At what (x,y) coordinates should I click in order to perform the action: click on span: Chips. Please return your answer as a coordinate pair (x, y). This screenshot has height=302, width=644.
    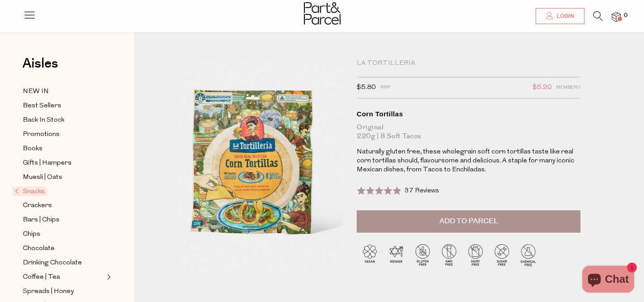
    Looking at the image, I should click on (32, 235).